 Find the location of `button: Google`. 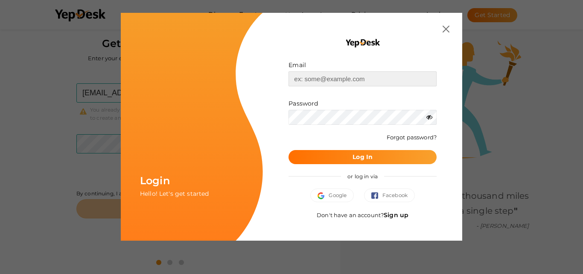

button: Google is located at coordinates (332, 195).